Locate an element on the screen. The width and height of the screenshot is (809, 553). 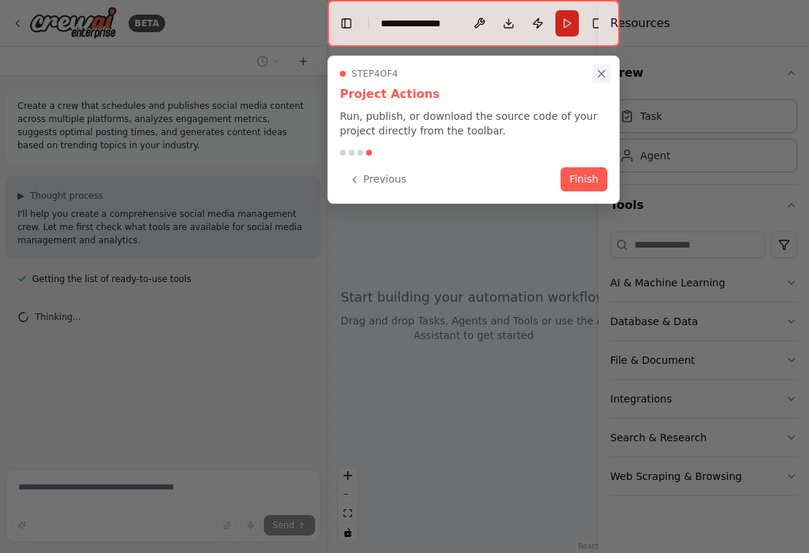
button: Hide left sidebar is located at coordinates (346, 23).